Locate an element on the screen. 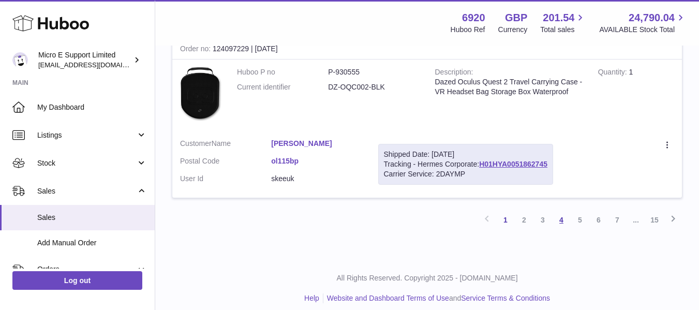 Image resolution: width=699 pixels, height=310 pixels. strong: 6920 is located at coordinates (473, 18).